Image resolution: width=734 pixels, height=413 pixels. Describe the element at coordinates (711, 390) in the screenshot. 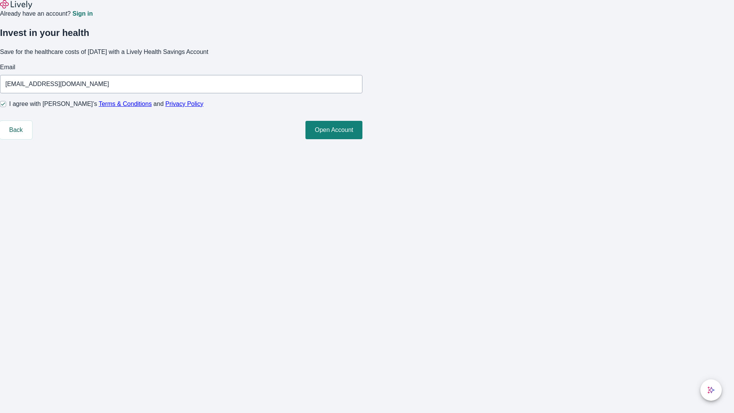

I see `svg: Lively AI Assistant` at that location.